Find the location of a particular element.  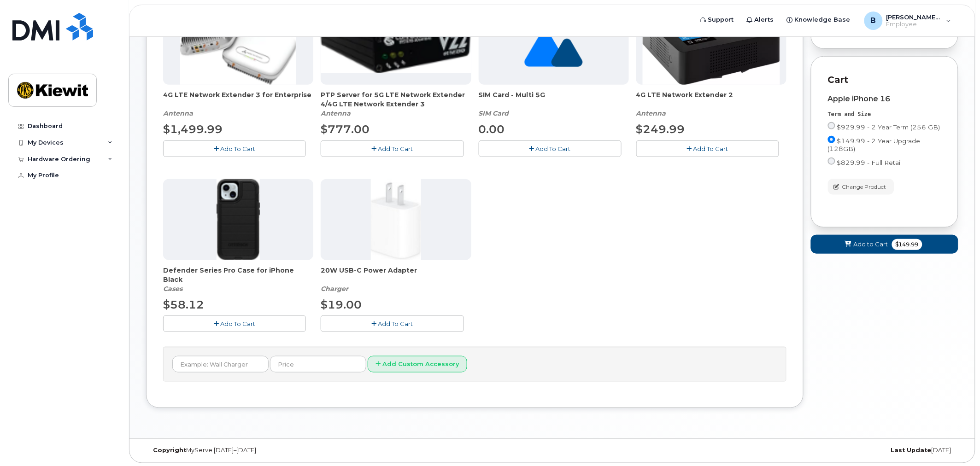

span: Add to Cart is located at coordinates (870, 244).